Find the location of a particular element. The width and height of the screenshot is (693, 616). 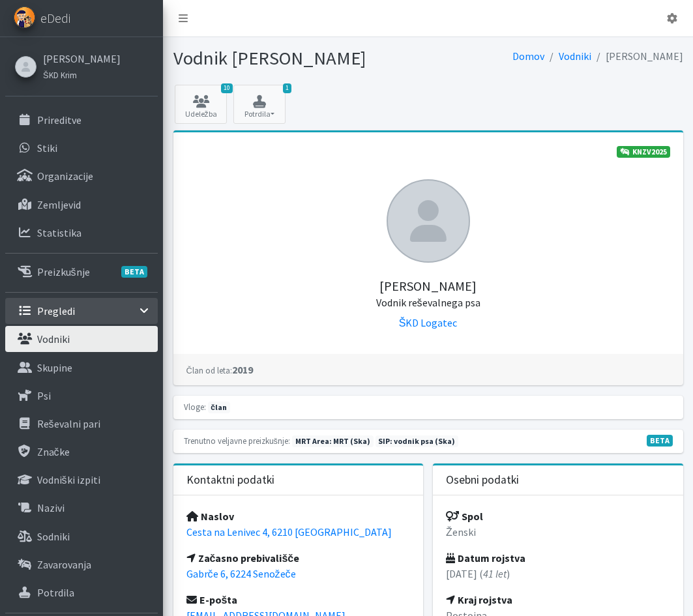

a: Psi is located at coordinates (82, 396).